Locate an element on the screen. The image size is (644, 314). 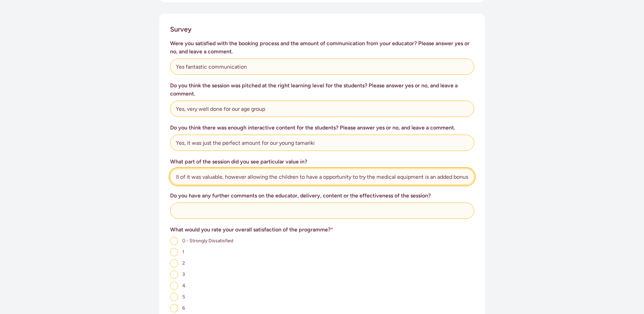
span: 2 is located at coordinates (184, 263).